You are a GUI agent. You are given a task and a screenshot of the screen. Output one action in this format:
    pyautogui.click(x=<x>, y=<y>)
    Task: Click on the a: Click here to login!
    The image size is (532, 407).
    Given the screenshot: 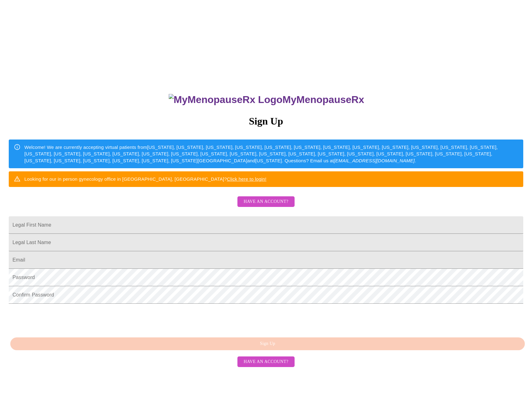 What is the action you would take?
    pyautogui.click(x=246, y=179)
    